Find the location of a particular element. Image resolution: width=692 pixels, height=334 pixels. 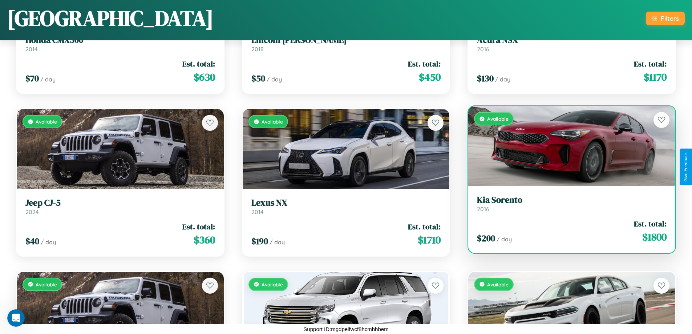

span: $ 40 is located at coordinates (32, 241).